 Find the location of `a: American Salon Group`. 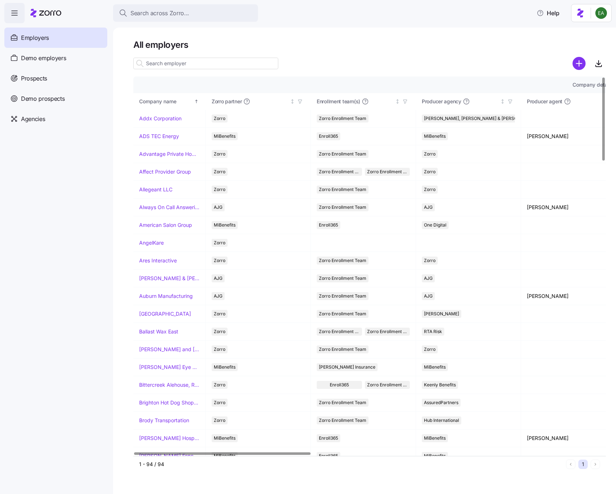

a: American Salon Group is located at coordinates (166, 225).